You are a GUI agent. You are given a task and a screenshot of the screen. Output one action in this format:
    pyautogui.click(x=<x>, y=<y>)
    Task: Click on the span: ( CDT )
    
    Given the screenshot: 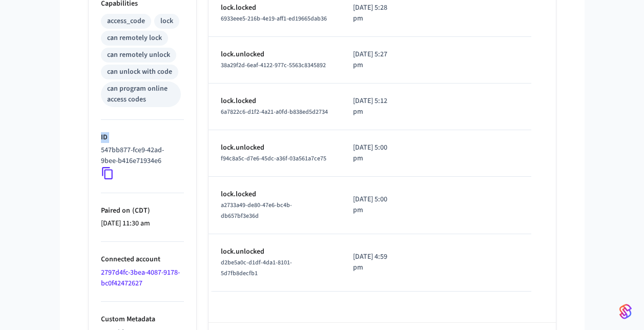 What is the action you would take?
    pyautogui.click(x=140, y=211)
    